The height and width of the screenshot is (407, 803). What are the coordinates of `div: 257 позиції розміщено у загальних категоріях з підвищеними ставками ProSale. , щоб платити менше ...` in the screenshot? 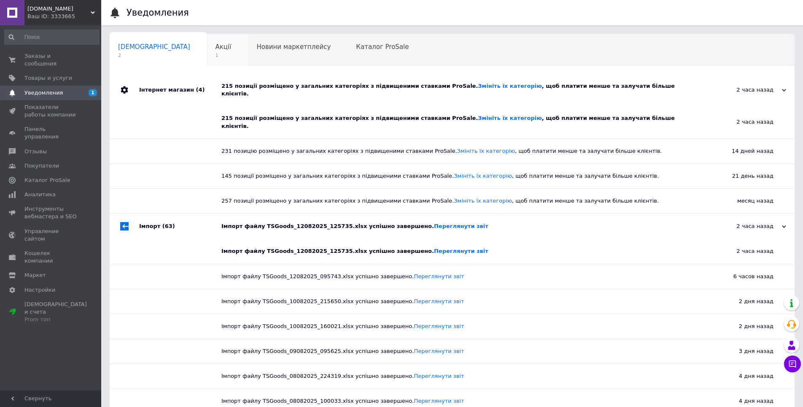 It's located at (455, 201).